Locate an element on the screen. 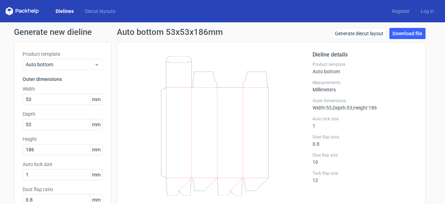  h1: Generate new dieline is located at coordinates (223, 32).